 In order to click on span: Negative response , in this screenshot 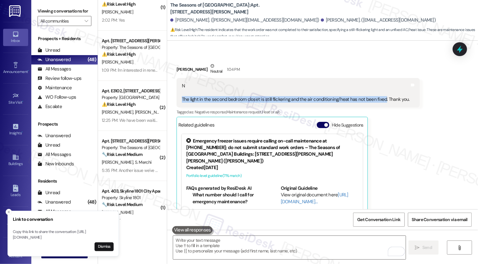, I will do `click(210, 112)`.